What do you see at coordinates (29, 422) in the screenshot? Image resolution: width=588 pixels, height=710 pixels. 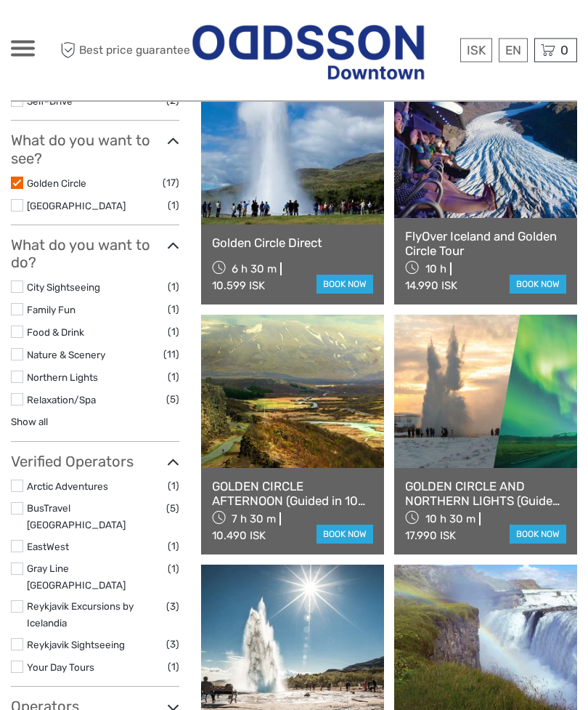 I see `a: Show all` at bounding box center [29, 422].